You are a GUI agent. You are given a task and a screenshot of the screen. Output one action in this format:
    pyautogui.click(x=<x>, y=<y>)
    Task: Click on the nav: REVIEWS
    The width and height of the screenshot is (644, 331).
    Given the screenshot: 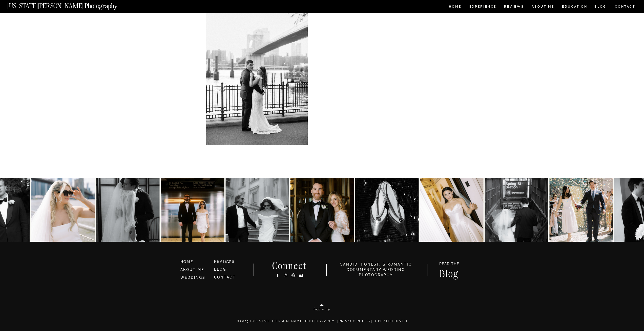 What is the action you would take?
    pyautogui.click(x=513, y=7)
    